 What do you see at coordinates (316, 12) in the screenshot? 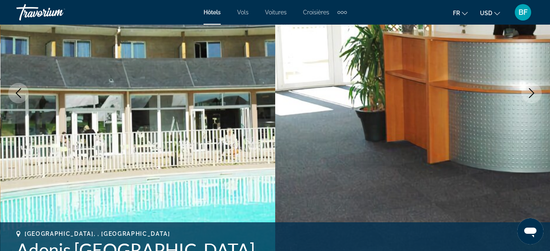
I see `a: Croisières` at bounding box center [316, 12].